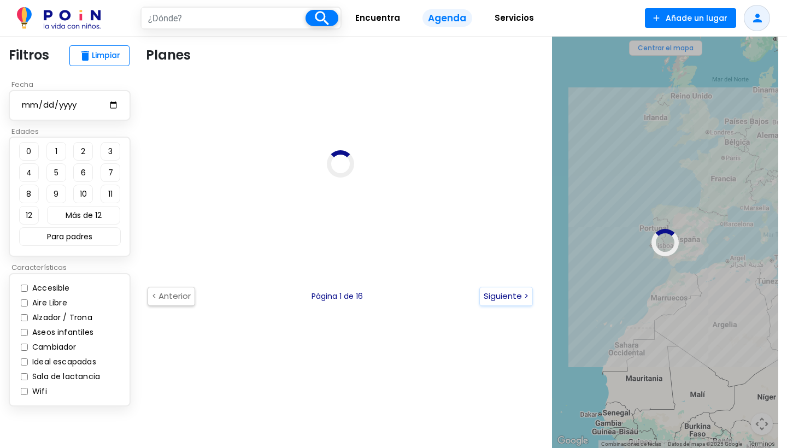 This screenshot has height=448, width=787. Describe the element at coordinates (322, 18) in the screenshot. I see `i: search` at that location.